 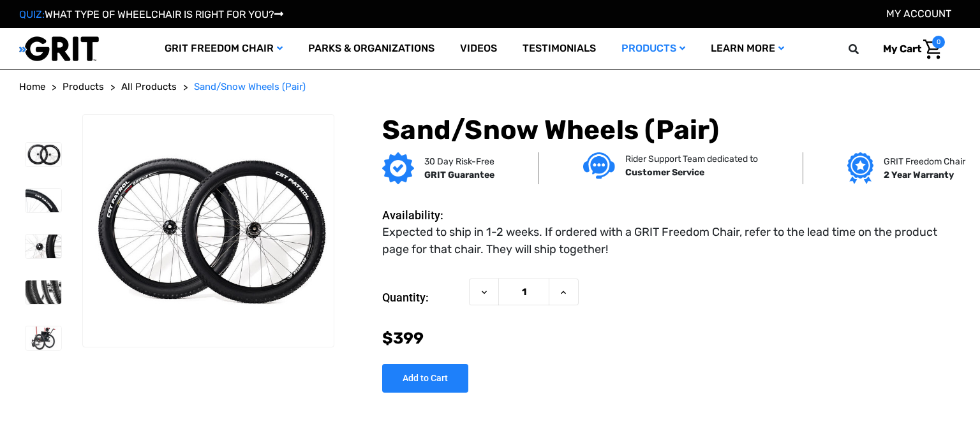 I want to click on img: GRIT Sand and Snow Wheels: close up of center, spokes, and tire of wide wheels for easier movemen..., so click(x=44, y=246).